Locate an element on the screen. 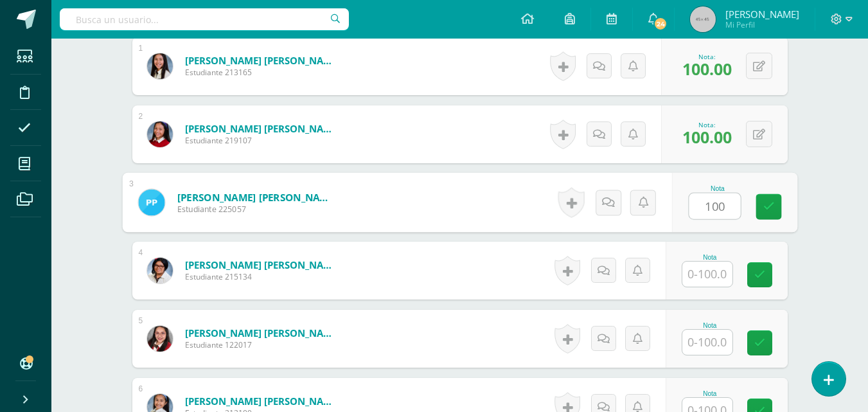 This screenshot has width=868, height=412. span: 24 is located at coordinates (661, 24).